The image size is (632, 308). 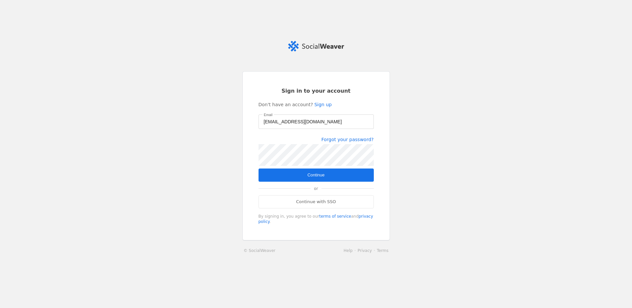 What do you see at coordinates (348, 139) in the screenshot?
I see `a: Forgot your password?` at bounding box center [348, 139].